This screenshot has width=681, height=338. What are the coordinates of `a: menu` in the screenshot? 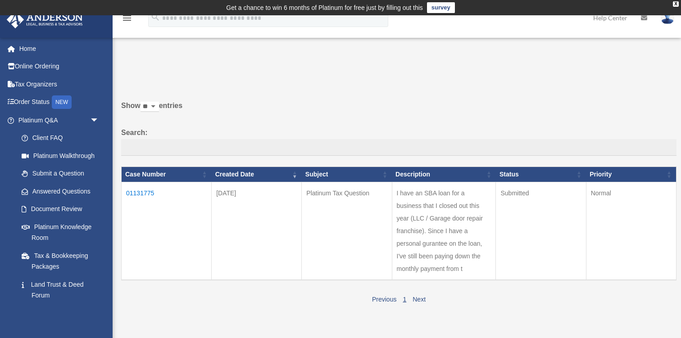 It's located at (127, 19).